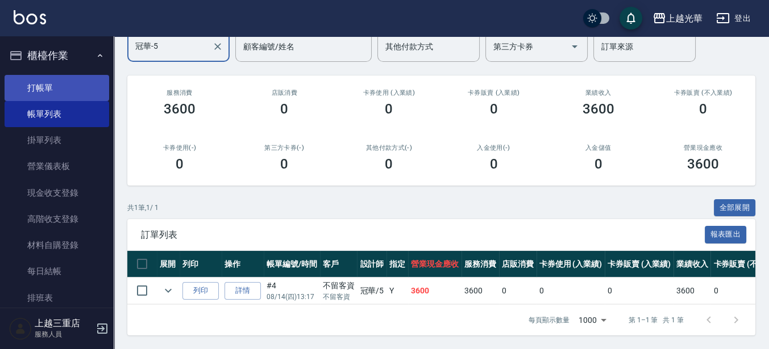 The height and width of the screenshot is (349, 769). Describe the element at coordinates (339, 297) in the screenshot. I see `p: 不留客資` at that location.